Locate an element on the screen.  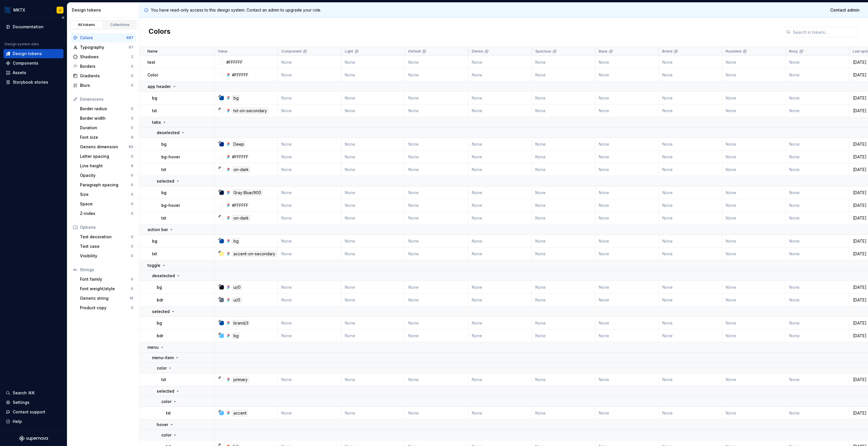
div: Collections is located at coordinates (120, 25).